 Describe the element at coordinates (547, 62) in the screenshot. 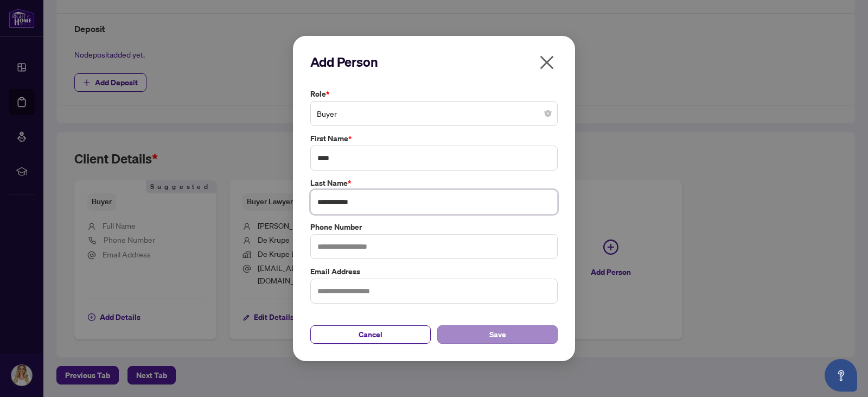

I see `span: close` at that location.